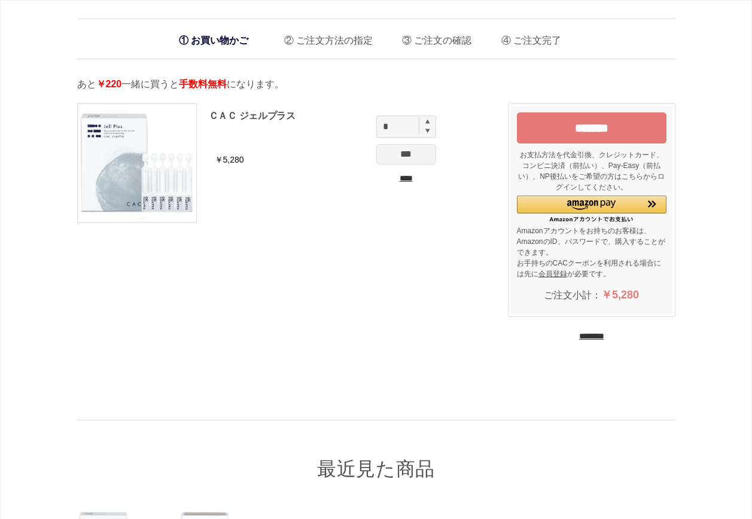  I want to click on li: ご注文の確認, so click(432, 37).